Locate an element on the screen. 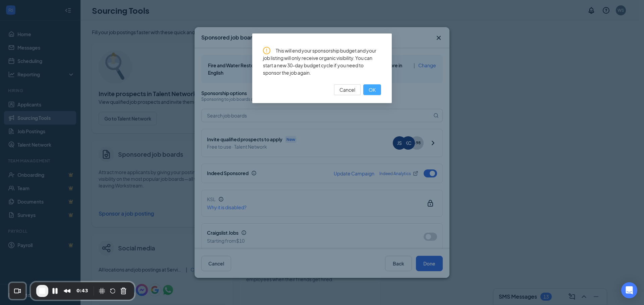 The height and width of the screenshot is (305, 644). span: OK is located at coordinates (372, 90).